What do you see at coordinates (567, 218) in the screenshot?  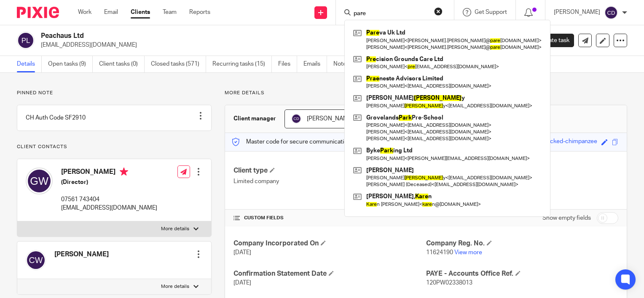 I see `label: Show empty fields` at bounding box center [567, 218].